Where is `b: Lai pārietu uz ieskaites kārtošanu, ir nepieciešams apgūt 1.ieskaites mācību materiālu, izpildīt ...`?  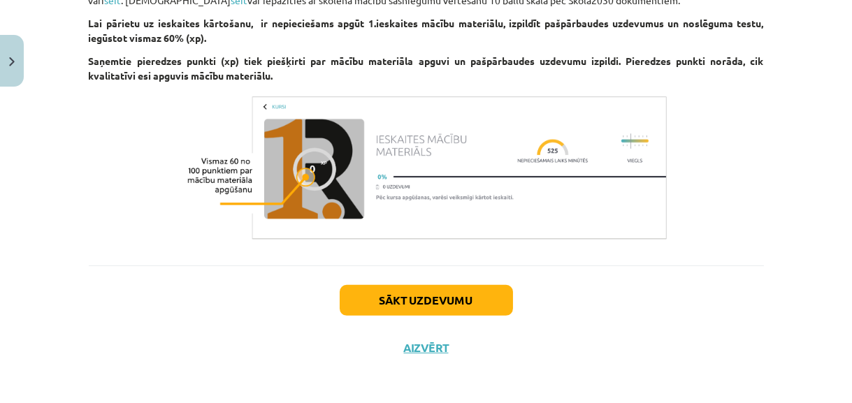
b: Lai pārietu uz ieskaites kārtošanu, ir nepieciešams apgūt 1.ieskaites mācību materiālu, izpildīt ... is located at coordinates (426, 30).